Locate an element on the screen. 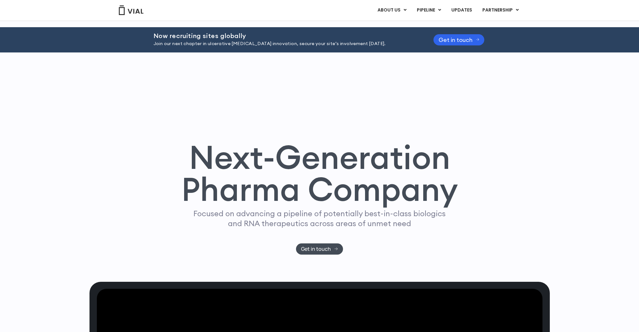  a: ABOUT USMenu Toggle is located at coordinates (392, 10).